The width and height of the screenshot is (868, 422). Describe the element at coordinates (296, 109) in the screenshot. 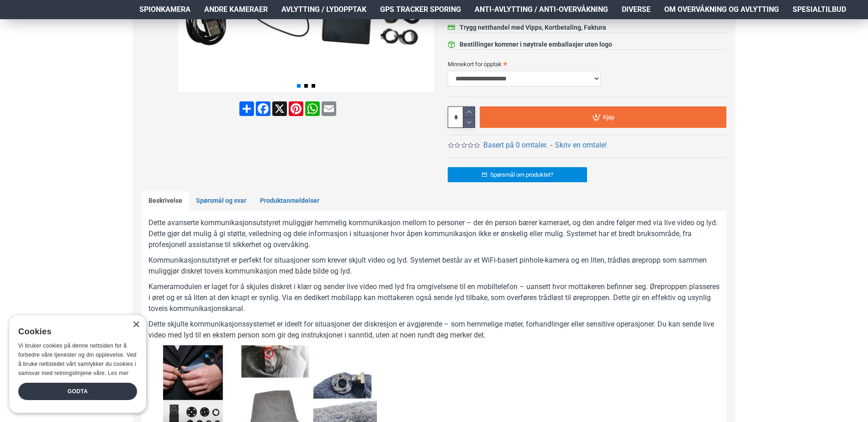

I see `a: Pinterest` at that location.